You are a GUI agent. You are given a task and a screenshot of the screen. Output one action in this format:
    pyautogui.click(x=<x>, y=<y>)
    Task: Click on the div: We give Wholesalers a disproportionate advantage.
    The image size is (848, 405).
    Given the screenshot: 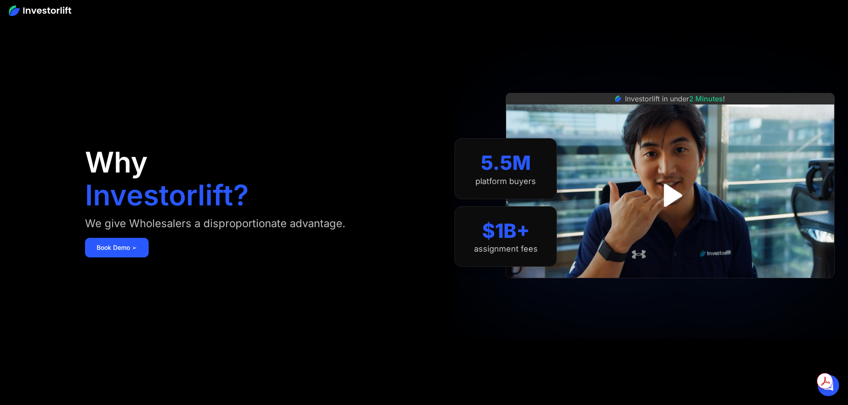 What is the action you would take?
    pyautogui.click(x=215, y=224)
    